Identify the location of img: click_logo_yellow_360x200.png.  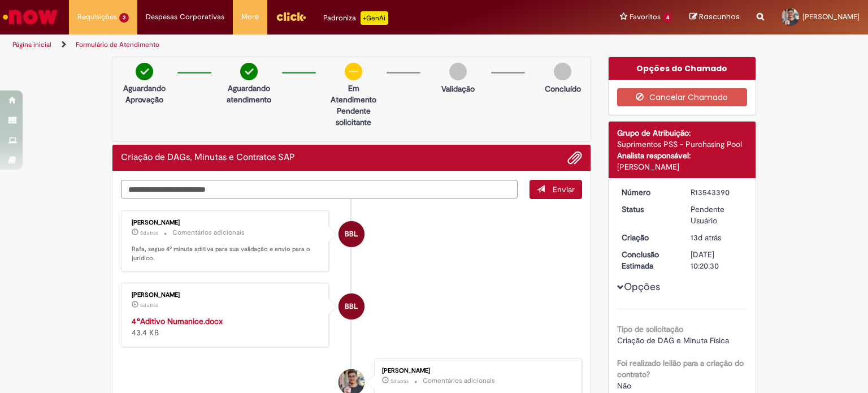
(291, 17).